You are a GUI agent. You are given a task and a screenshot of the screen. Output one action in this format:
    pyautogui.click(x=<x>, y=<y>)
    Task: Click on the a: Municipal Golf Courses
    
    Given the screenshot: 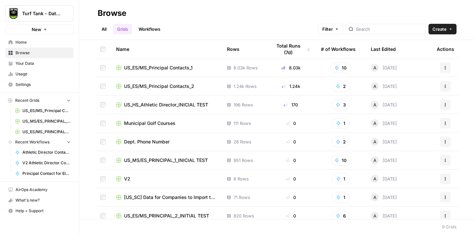 What is the action you would take?
    pyautogui.click(x=166, y=123)
    